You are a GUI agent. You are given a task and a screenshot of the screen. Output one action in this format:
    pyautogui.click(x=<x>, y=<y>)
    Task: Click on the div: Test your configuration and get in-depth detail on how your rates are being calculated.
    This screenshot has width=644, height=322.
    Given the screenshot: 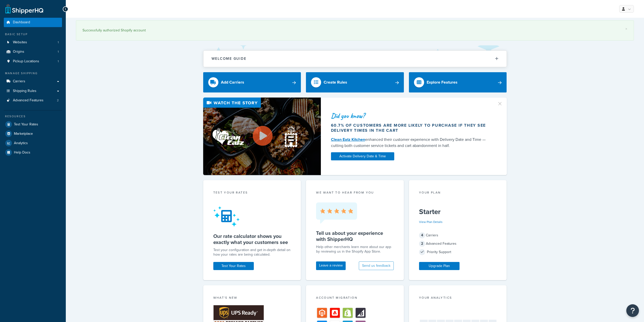 What is the action you would take?
    pyautogui.click(x=252, y=253)
    